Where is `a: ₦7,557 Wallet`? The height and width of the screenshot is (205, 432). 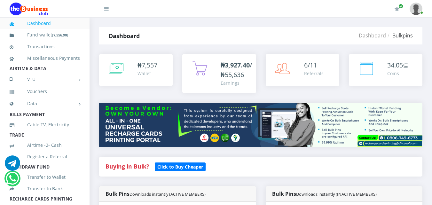 a: ₦7,557 Wallet is located at coordinates (136, 70).